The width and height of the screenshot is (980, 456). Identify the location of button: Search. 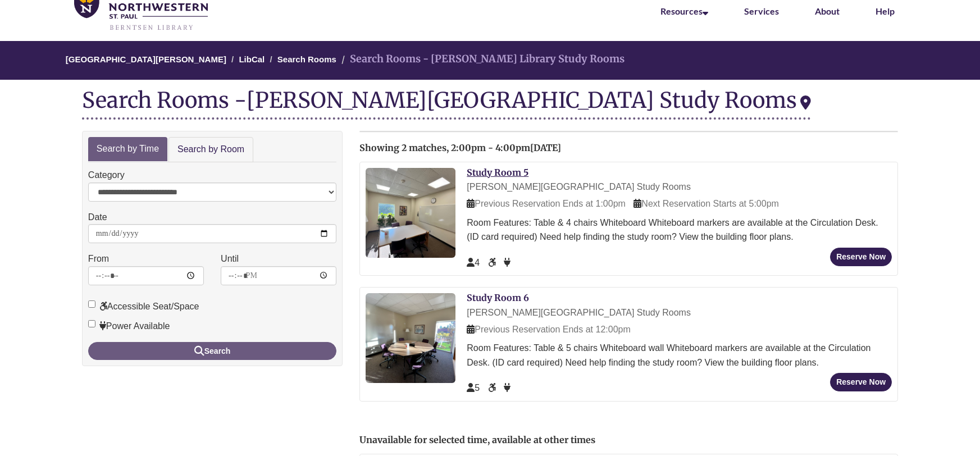
(212, 351).